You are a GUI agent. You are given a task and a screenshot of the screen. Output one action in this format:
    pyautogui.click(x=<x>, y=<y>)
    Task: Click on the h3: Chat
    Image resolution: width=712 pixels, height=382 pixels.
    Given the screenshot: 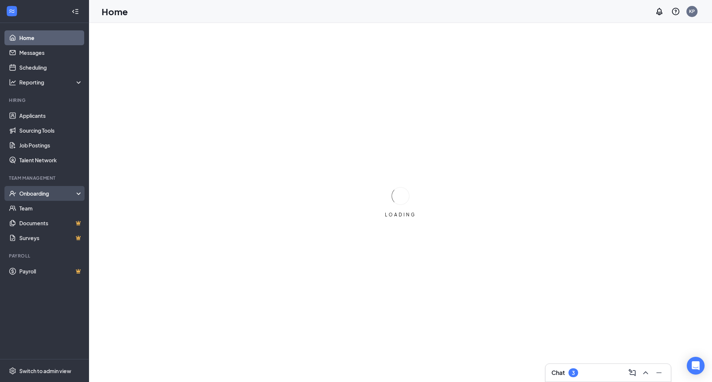 What is the action you would take?
    pyautogui.click(x=558, y=373)
    